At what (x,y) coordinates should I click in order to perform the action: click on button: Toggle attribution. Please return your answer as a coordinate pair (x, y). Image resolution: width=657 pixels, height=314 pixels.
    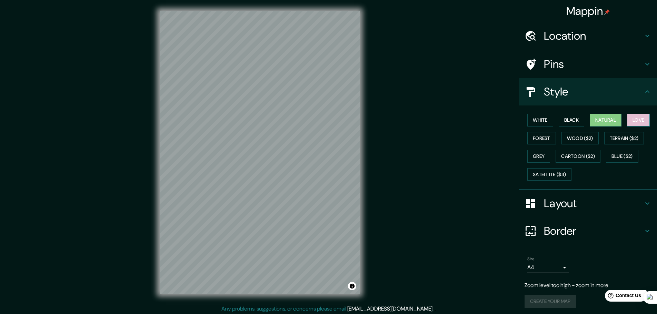
    Looking at the image, I should click on (352, 286).